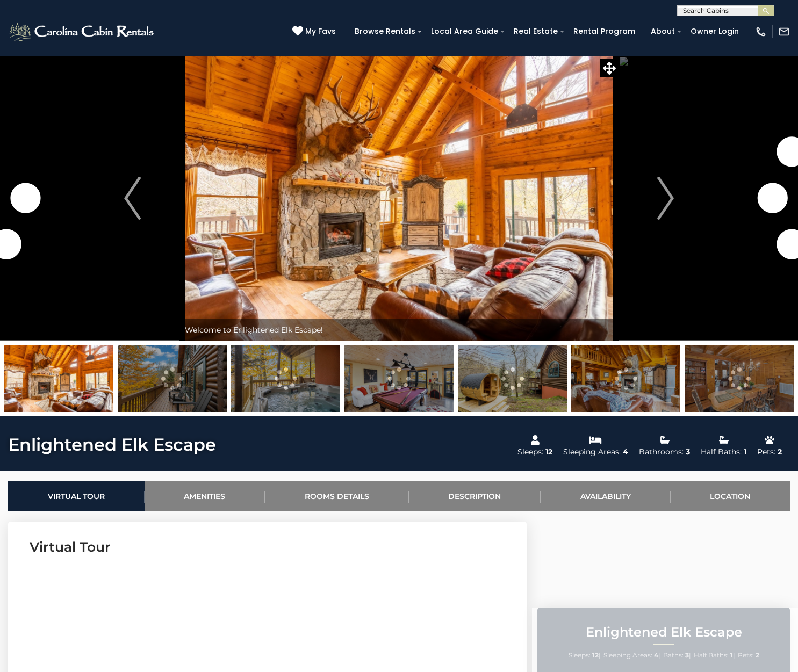 The width and height of the screenshot is (798, 672). What do you see at coordinates (133, 198) in the screenshot?
I see `button: Previous` at bounding box center [133, 198].